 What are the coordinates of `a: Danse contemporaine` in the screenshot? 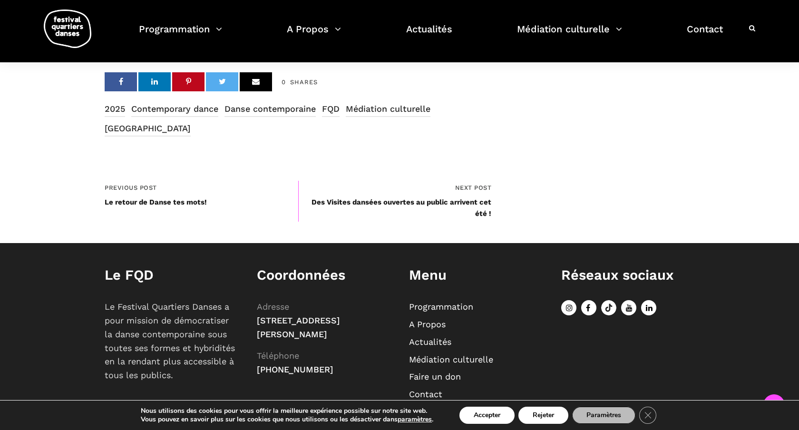 It's located at (270, 109).